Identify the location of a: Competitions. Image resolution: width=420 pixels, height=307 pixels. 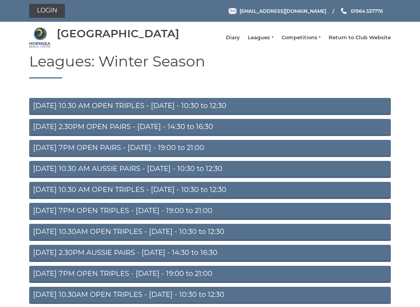
(301, 38).